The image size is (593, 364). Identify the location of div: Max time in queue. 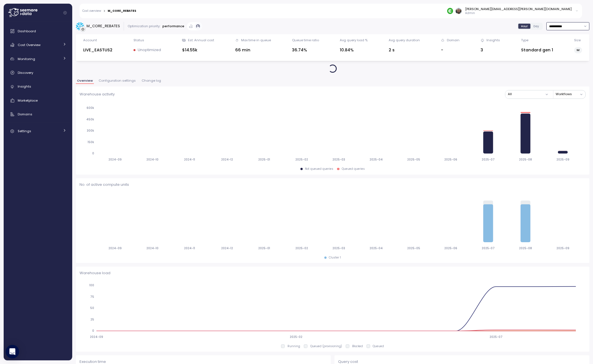
(256, 40).